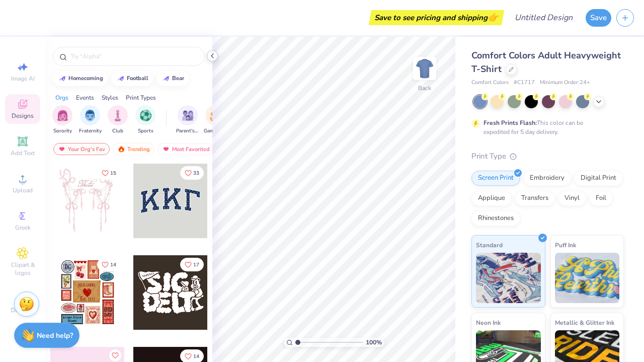  Describe the element at coordinates (188, 115) in the screenshot. I see `img: Parent's Weekend Image` at that location.